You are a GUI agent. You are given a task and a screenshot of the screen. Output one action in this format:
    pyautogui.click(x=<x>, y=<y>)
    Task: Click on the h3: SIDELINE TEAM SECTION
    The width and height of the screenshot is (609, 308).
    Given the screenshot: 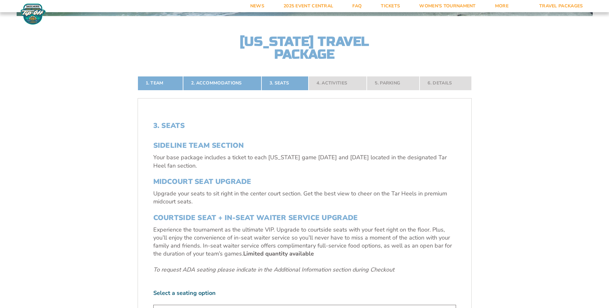 What is the action you would take?
    pyautogui.click(x=304, y=146)
    